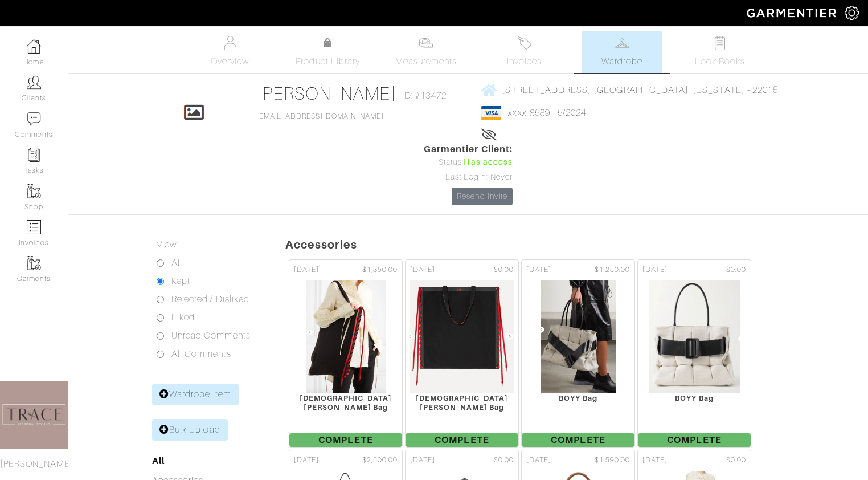 The image size is (868, 480). What do you see at coordinates (230, 52) in the screenshot?
I see `a: Overview` at bounding box center [230, 52].